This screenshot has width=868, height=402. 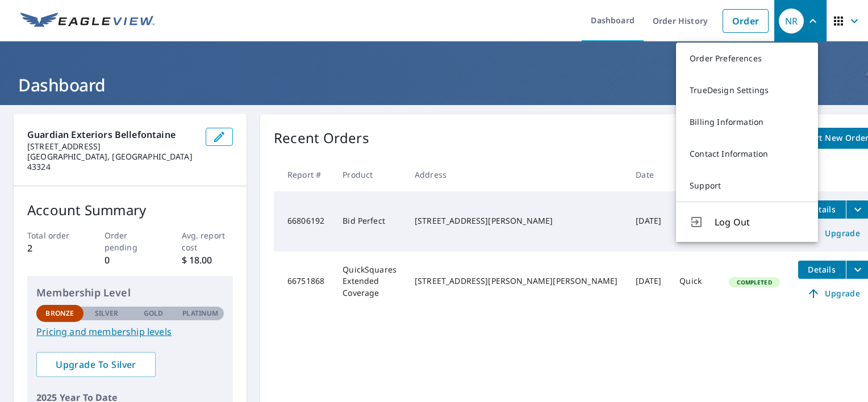 I want to click on a: Order Preferences, so click(x=747, y=59).